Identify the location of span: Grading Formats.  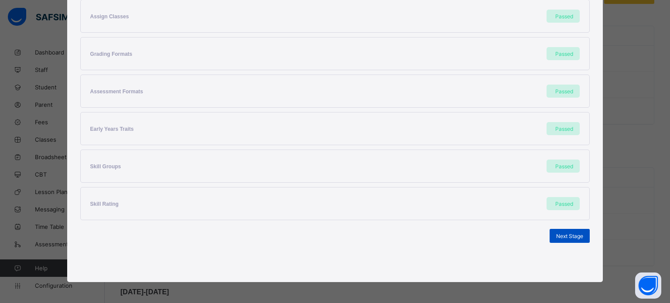
(111, 54).